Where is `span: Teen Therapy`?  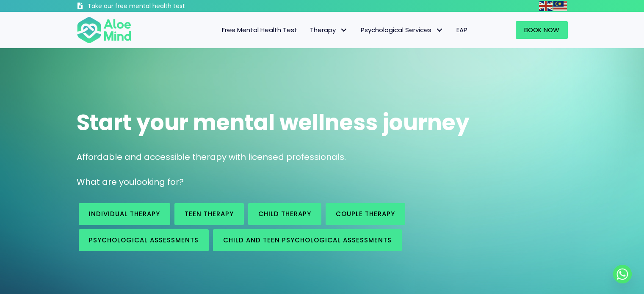 span: Teen Therapy is located at coordinates (209, 213).